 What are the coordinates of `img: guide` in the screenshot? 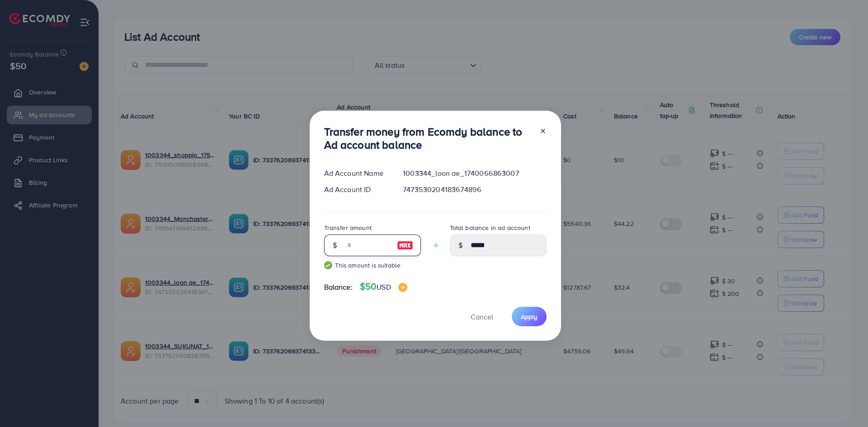 It's located at (328, 265).